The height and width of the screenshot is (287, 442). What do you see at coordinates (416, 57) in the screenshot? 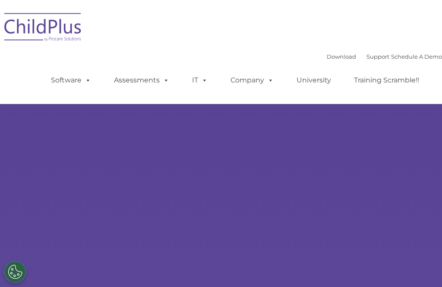
I see `a: Schedule A Demo` at bounding box center [416, 57].